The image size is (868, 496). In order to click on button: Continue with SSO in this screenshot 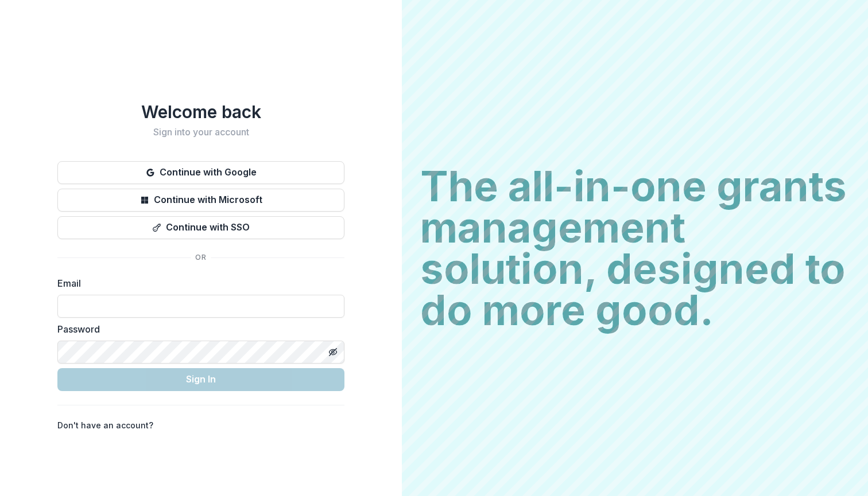, I will do `click(201, 228)`.